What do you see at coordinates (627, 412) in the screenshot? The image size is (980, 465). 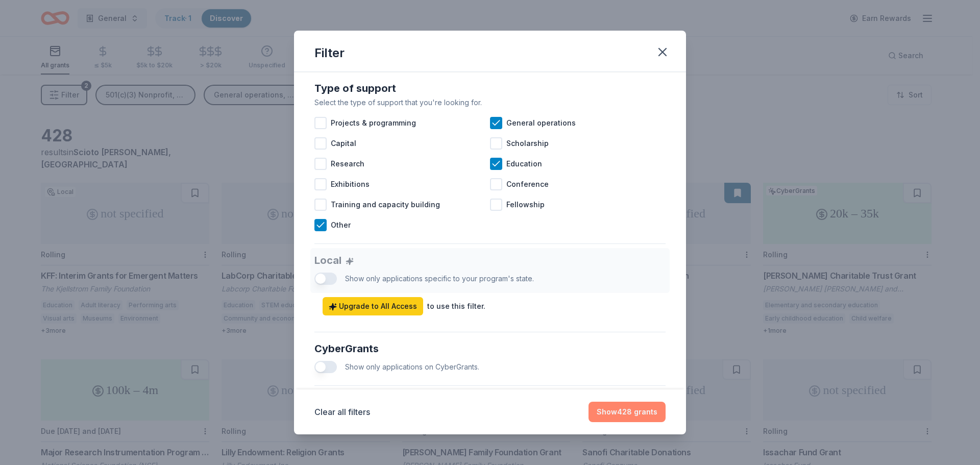 I see `button: Show428 grants` at bounding box center [627, 412].